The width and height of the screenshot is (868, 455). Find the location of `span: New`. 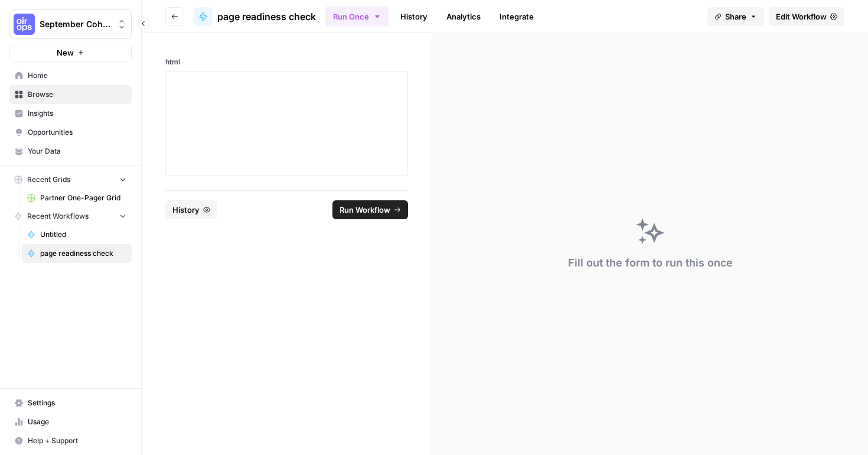

span: New is located at coordinates (65, 53).